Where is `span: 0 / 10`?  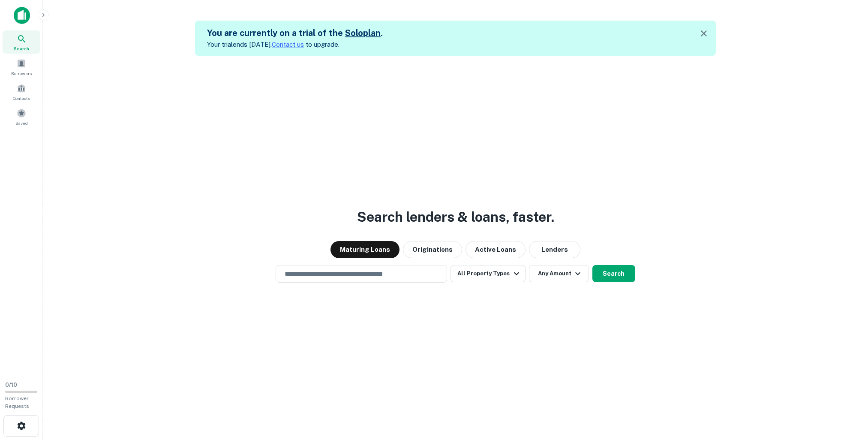
span: 0 / 10 is located at coordinates (11, 385).